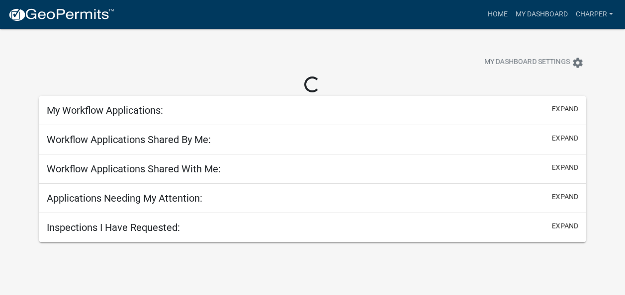 This screenshot has height=295, width=625. What do you see at coordinates (113, 228) in the screenshot?
I see `h5: Inspections I Have Requested:` at bounding box center [113, 228].